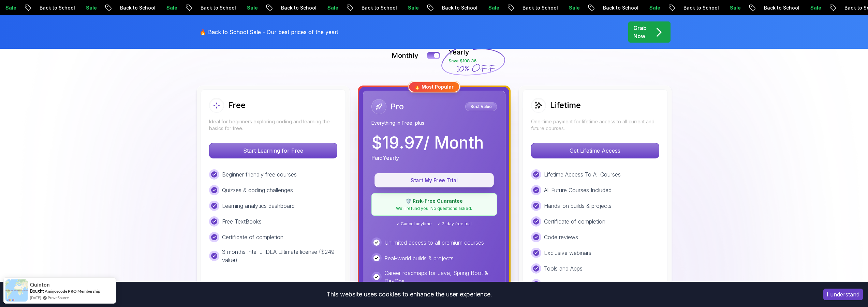  What do you see at coordinates (578, 190) in the screenshot?
I see `p: All Future Courses Included` at bounding box center [578, 190].